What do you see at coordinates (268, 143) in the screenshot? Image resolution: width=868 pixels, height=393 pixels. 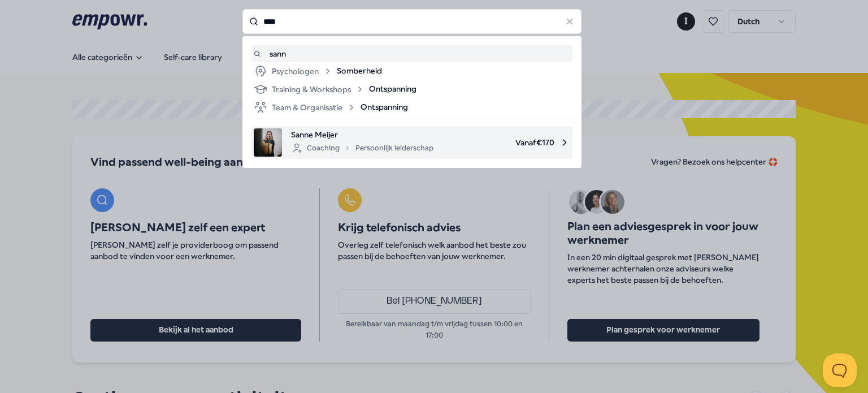 I see `img: product image` at bounding box center [268, 143].